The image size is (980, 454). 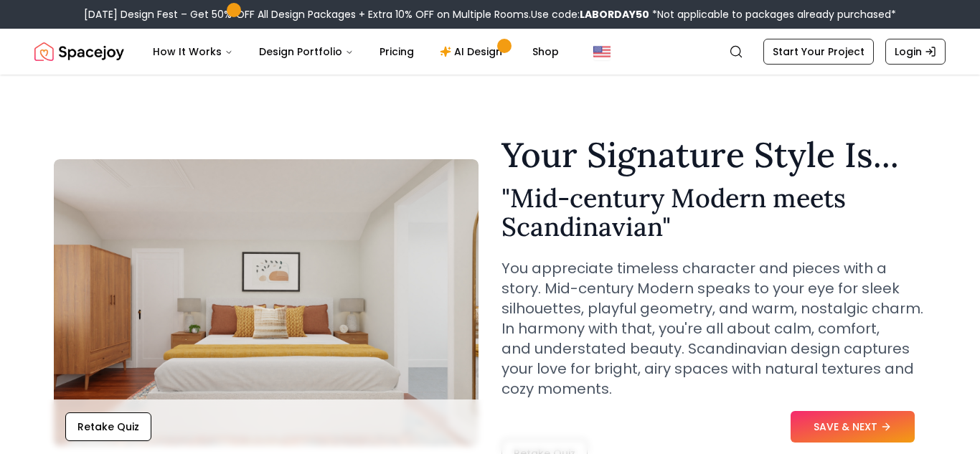 I want to click on p: You appreciate timeless character and pieces with a story. Mid-century Modern speaks to your eye ..., so click(x=714, y=328).